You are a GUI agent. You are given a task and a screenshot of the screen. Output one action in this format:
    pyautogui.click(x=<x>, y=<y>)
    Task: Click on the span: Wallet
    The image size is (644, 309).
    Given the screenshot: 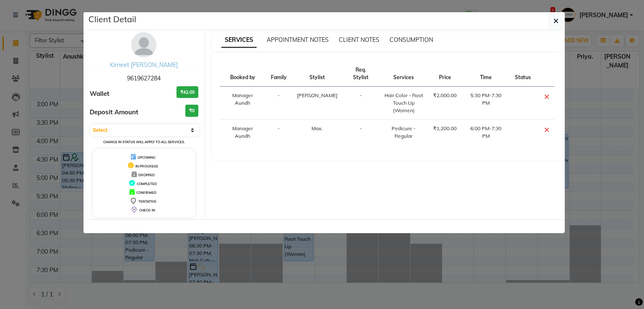 What is the action you would take?
    pyautogui.click(x=100, y=94)
    